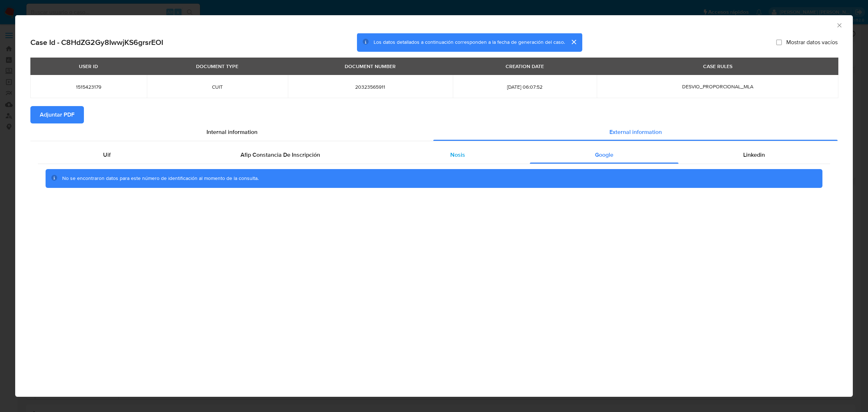  Describe the element at coordinates (604, 155) in the screenshot. I see `span: Google` at that location.